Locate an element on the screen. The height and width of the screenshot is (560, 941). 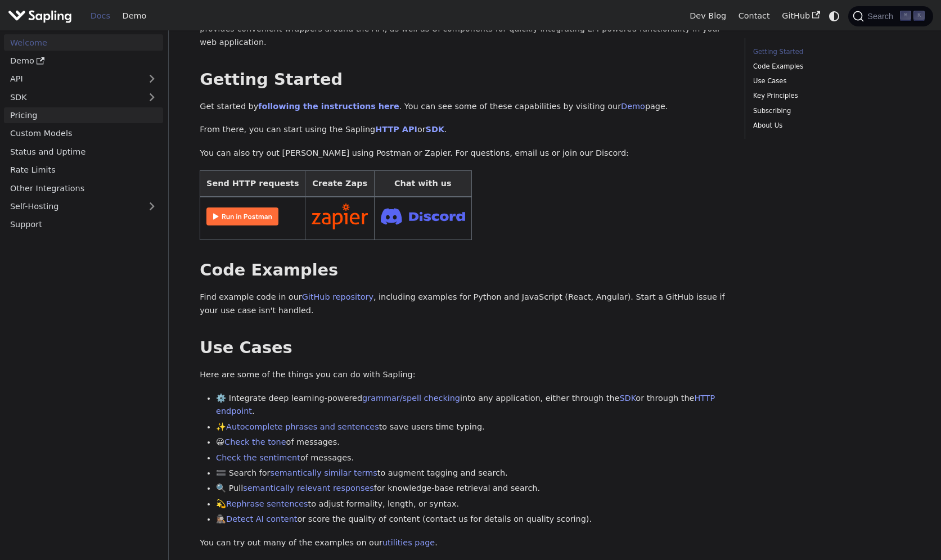
a: Detect AI content is located at coordinates (261, 519).